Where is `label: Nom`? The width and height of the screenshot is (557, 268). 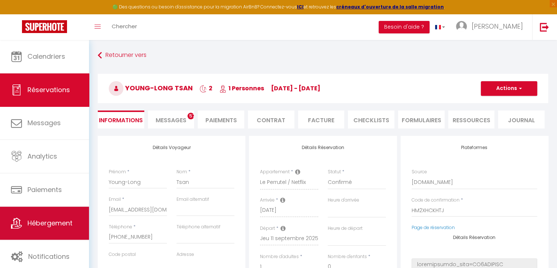
label: Nom is located at coordinates (182, 172).